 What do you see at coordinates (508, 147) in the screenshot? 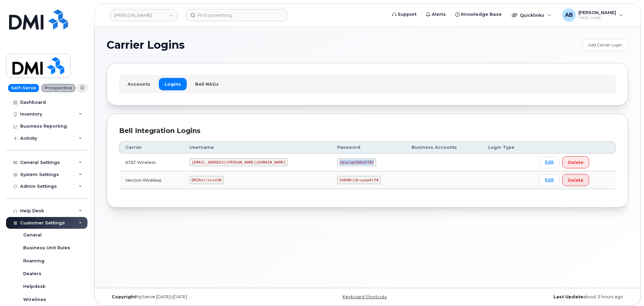
I see `th: Login Type` at bounding box center [508, 147].